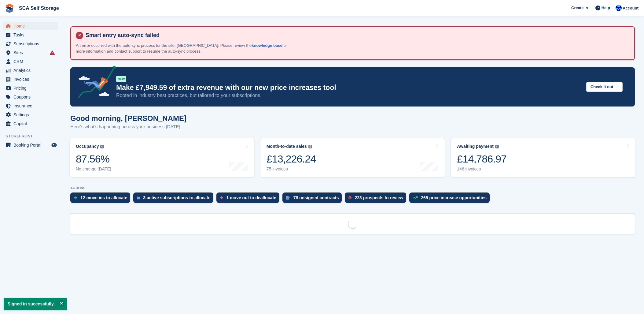  Describe the element at coordinates (291, 169) in the screenshot. I see `div: 75 invoices` at that location.